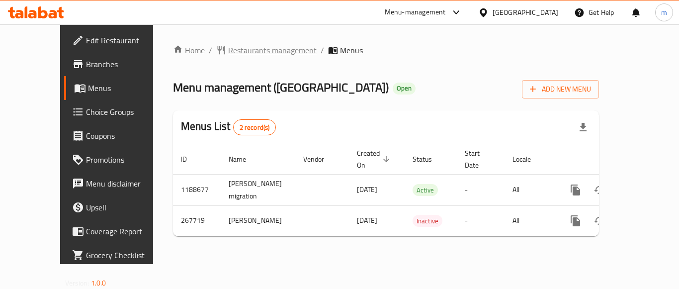 This screenshot has width=679, height=289. I want to click on span: Upsell, so click(126, 207).